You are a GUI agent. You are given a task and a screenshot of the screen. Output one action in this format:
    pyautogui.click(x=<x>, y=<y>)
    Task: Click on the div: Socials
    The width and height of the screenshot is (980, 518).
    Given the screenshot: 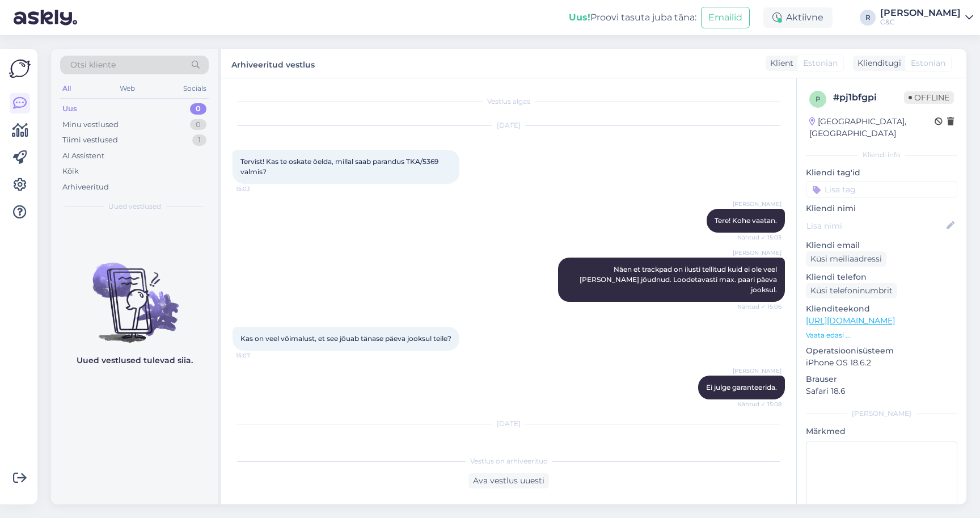 What is the action you would take?
    pyautogui.click(x=195, y=88)
    